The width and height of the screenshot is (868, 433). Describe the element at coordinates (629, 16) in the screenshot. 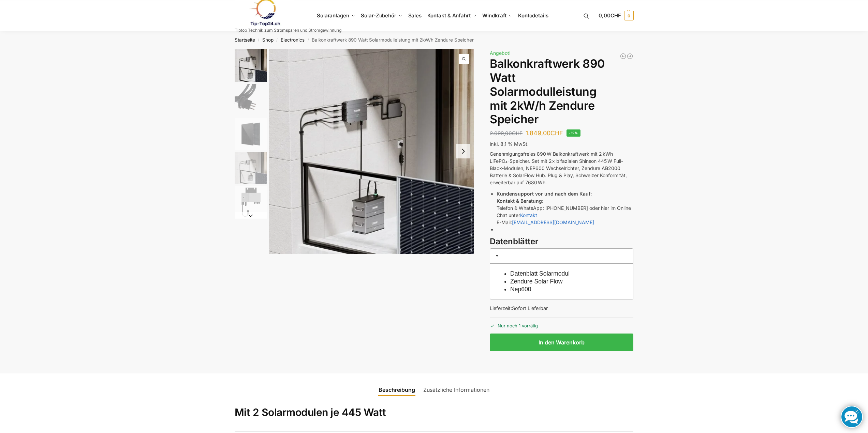

I see `span: 0` at that location.